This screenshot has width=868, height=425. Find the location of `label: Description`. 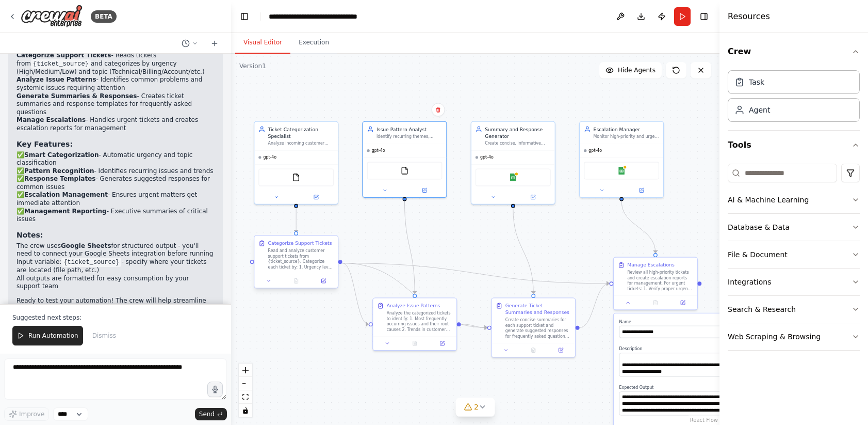

label: Description is located at coordinates (681, 348).